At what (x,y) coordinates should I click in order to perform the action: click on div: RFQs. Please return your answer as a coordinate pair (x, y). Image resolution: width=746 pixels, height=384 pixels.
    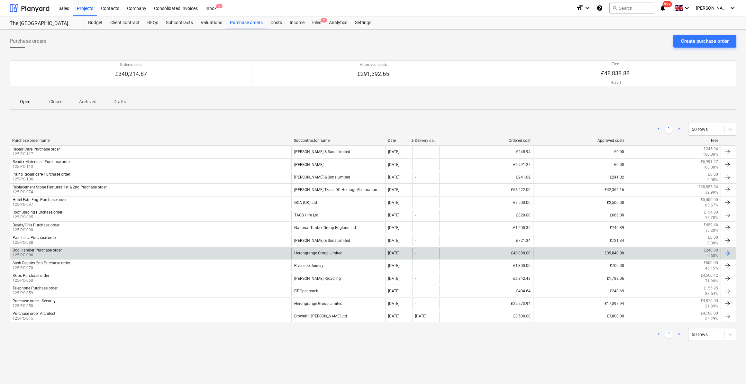
    Looking at the image, I should click on (153, 23).